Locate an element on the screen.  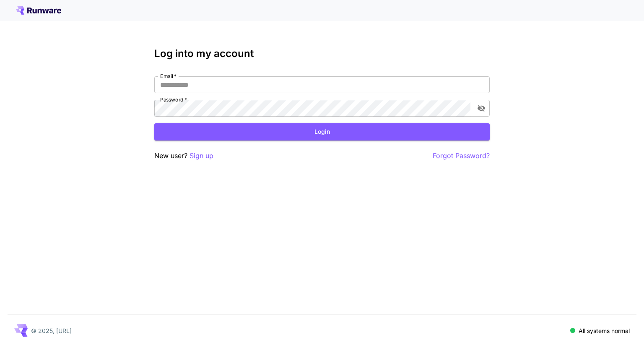
p: New user? is located at coordinates (183, 155).